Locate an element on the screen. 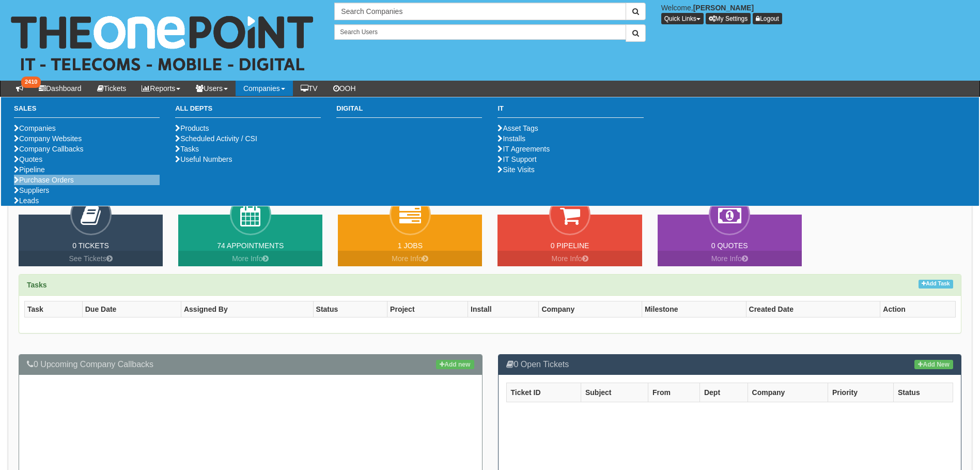 The image size is (980, 470). input: Search Users is located at coordinates (480, 32).